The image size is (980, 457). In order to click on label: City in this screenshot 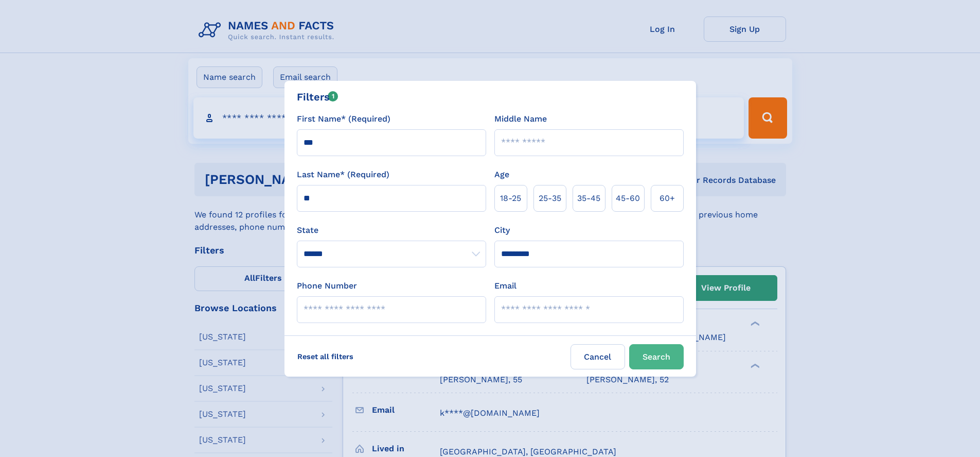, I will do `click(502, 230)`.